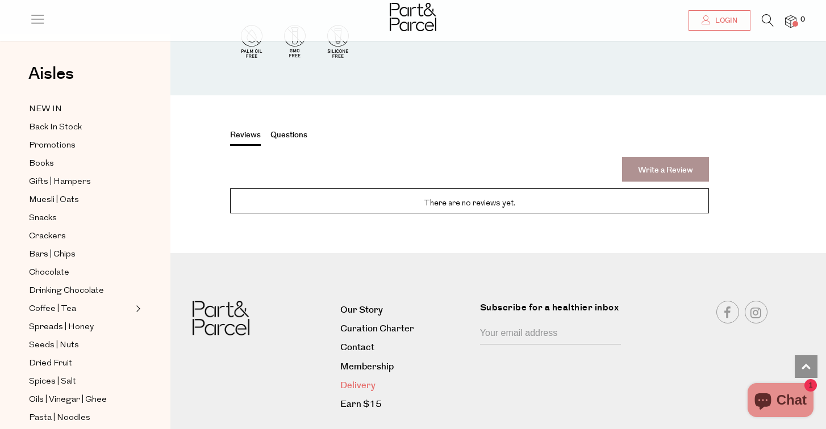 This screenshot has width=826, height=429. What do you see at coordinates (81, 109) in the screenshot?
I see `a: NEW IN` at bounding box center [81, 109].